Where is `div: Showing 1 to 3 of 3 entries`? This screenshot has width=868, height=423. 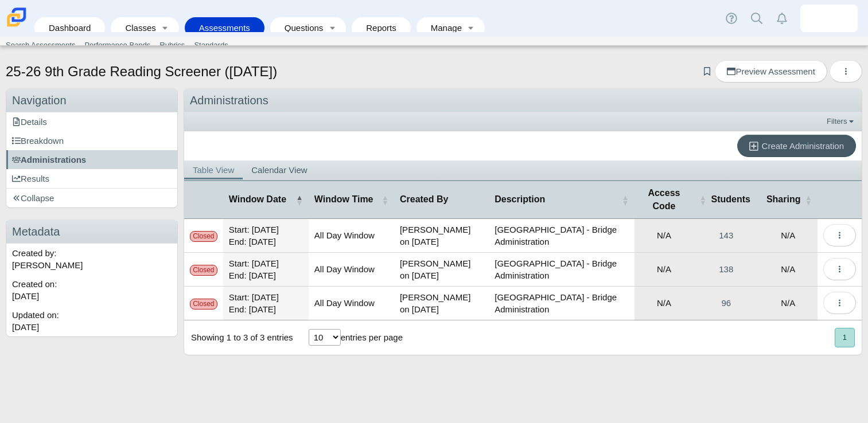
div: Showing 1 to 3 of 3 entries is located at coordinates (238, 338).